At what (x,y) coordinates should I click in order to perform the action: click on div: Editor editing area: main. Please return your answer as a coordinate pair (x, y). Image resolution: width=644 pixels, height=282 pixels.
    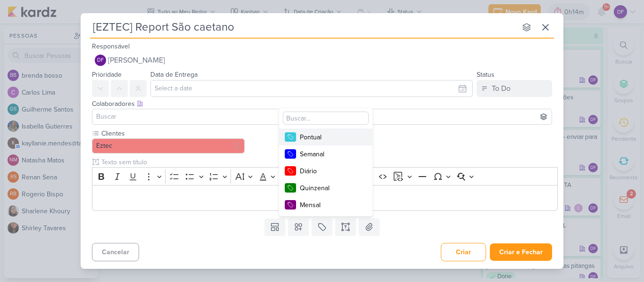
    Looking at the image, I should click on (325, 198).